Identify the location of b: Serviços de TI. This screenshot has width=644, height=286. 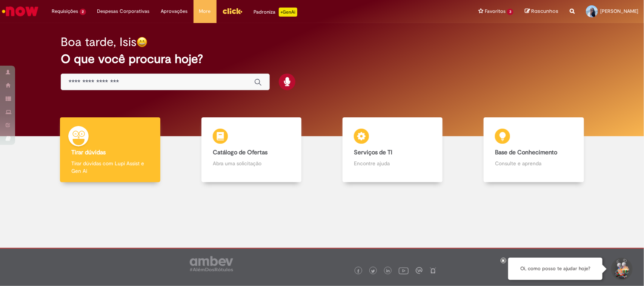
(373, 153).